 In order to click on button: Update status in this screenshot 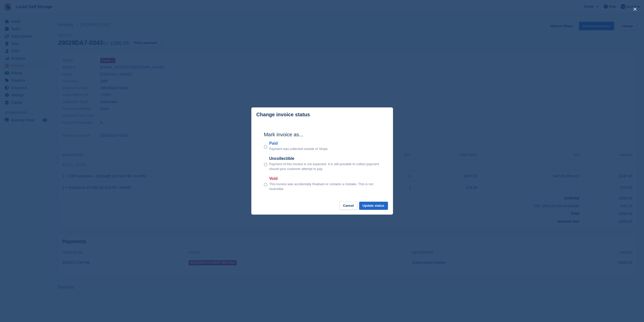, I will do `click(373, 206)`.